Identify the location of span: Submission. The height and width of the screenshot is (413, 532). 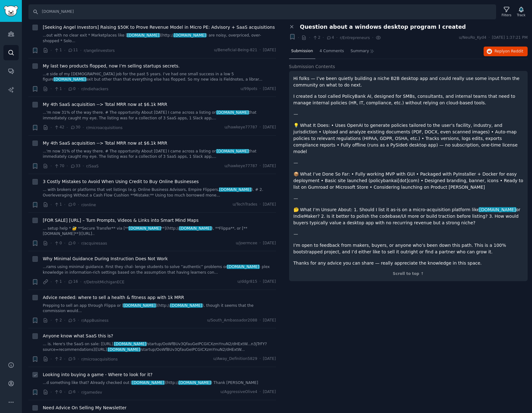
(302, 51).